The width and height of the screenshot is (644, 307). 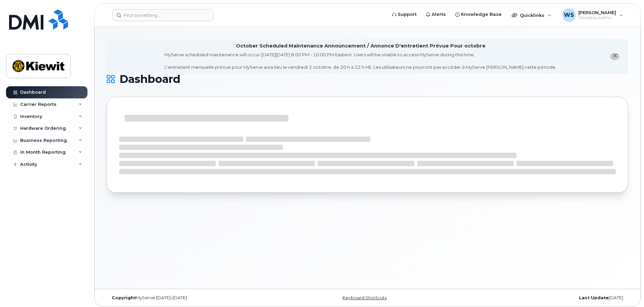 What do you see at coordinates (594, 298) in the screenshot?
I see `strong: Last Update` at bounding box center [594, 298].